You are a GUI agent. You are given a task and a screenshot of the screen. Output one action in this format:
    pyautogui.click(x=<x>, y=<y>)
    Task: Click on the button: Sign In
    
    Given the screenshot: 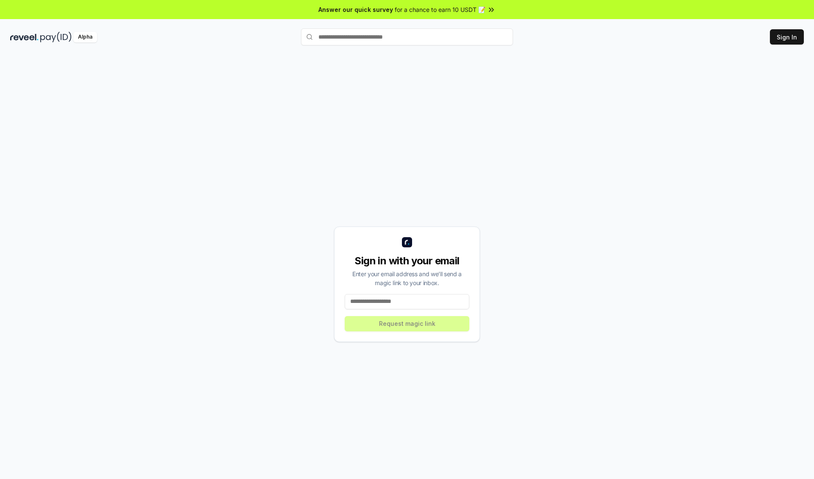 What is the action you would take?
    pyautogui.click(x=787, y=37)
    